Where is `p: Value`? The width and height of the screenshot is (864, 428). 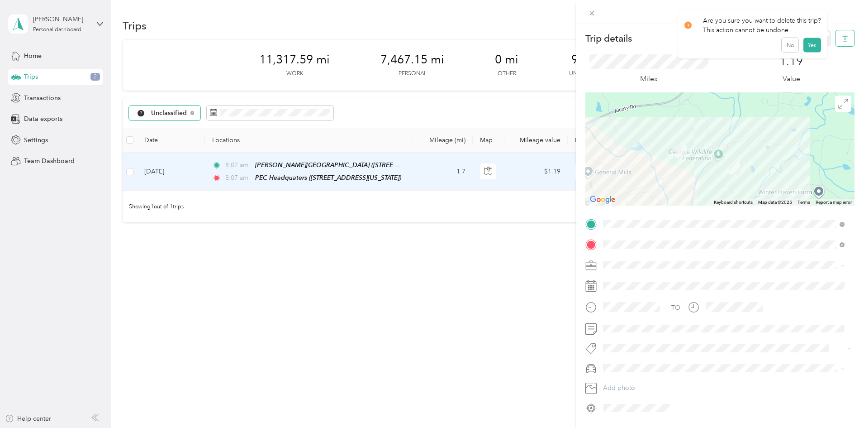
p: Value is located at coordinates (791, 79).